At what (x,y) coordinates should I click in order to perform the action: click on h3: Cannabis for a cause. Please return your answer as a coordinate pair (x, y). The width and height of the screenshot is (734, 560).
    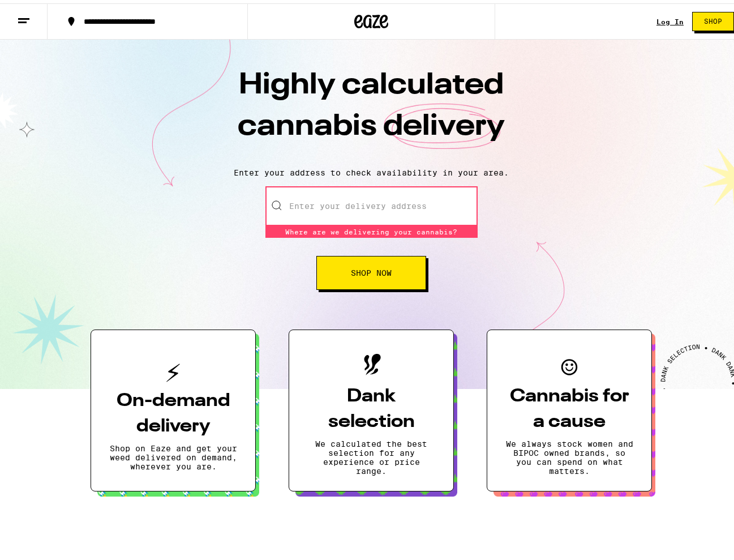
    Looking at the image, I should click on (569, 406).